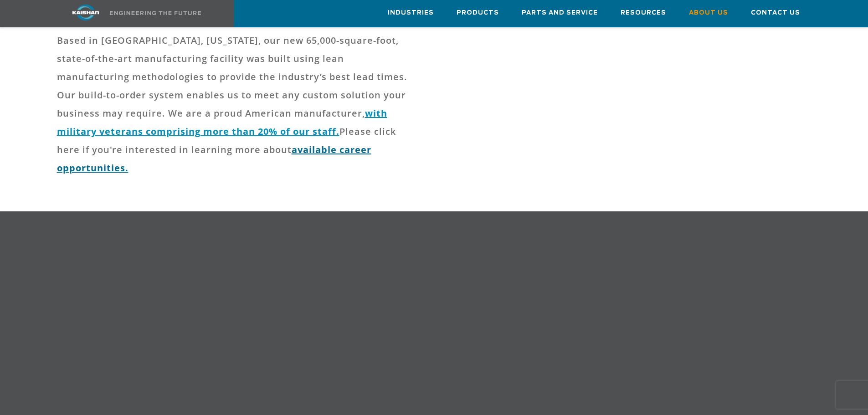 This screenshot has width=868, height=415. I want to click on span: Parts and Service, so click(559, 13).